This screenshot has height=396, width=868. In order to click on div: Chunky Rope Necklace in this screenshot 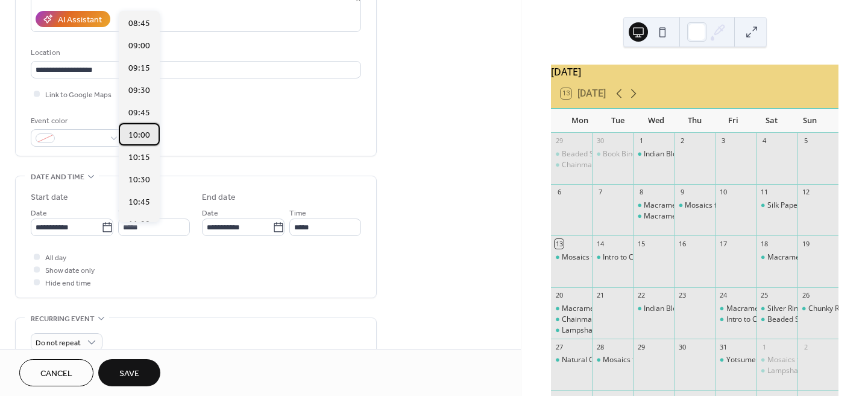, I will do `click(818, 308)`.